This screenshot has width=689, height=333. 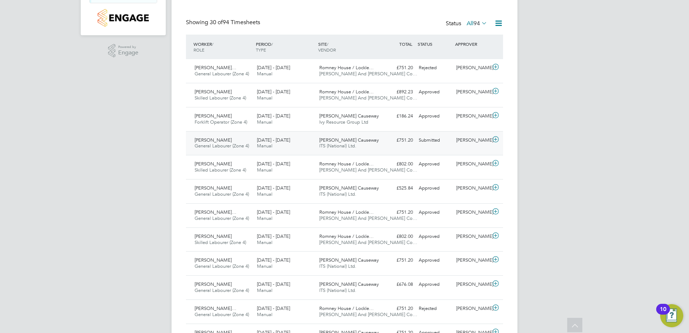 I want to click on div: Status, so click(x=467, y=24).